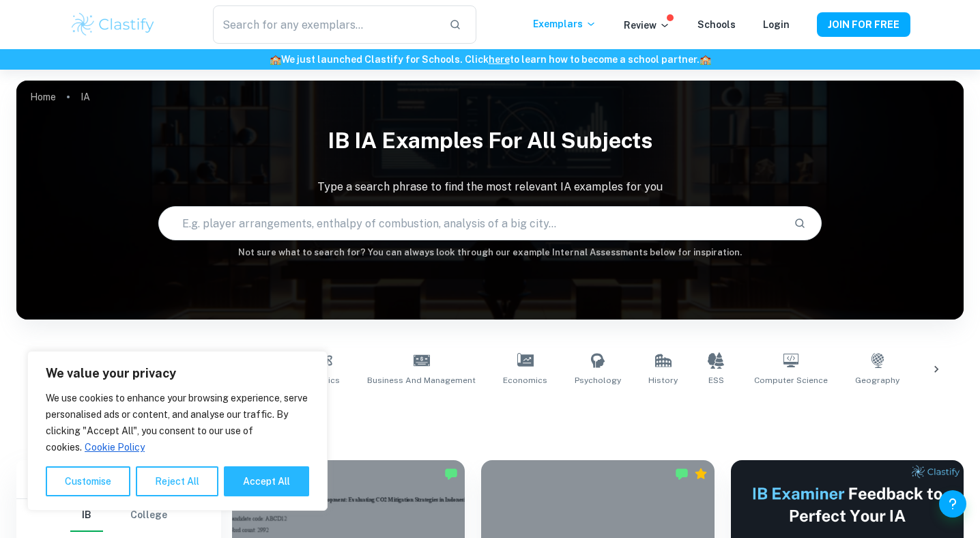 The height and width of the screenshot is (538, 980). I want to click on a: Clastify logo, so click(113, 25).